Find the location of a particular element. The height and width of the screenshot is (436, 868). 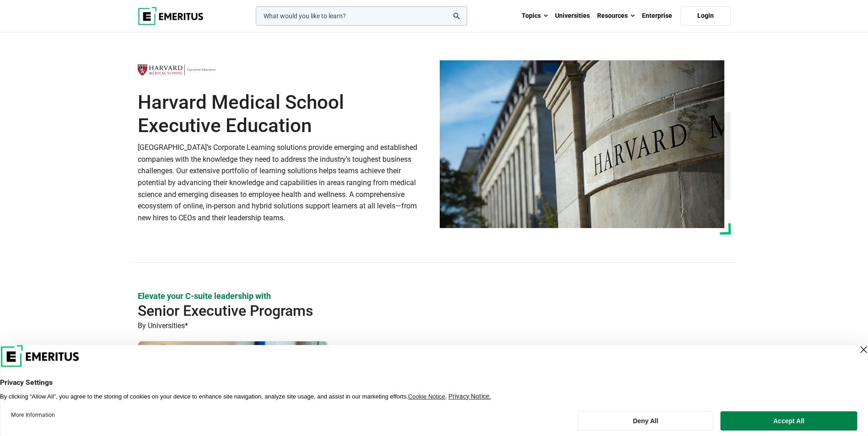

a: Login is located at coordinates (705, 16).